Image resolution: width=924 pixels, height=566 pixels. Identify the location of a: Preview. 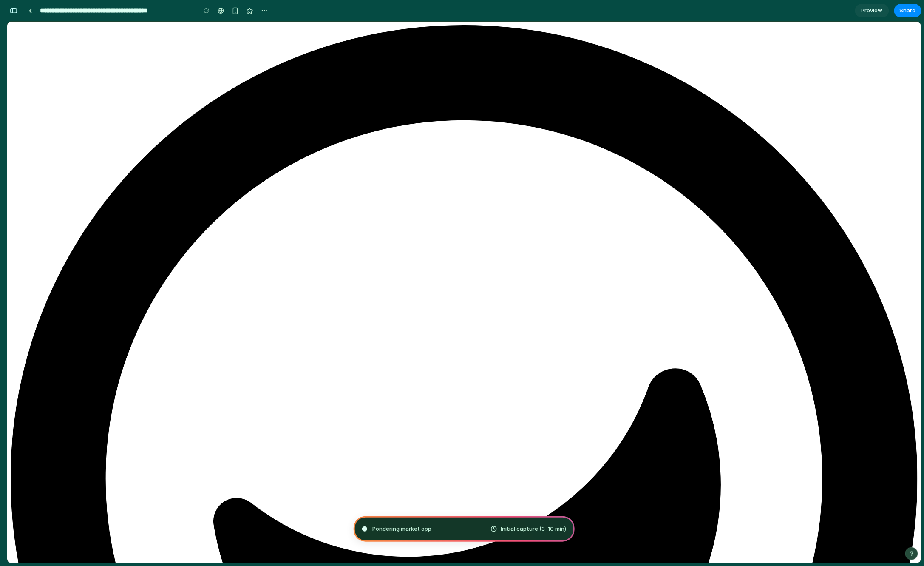
(872, 10).